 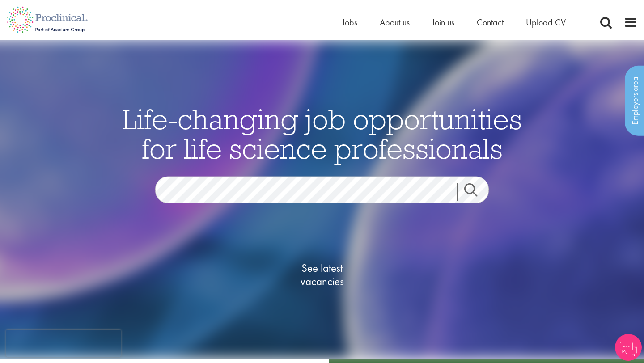 I want to click on span: Contact, so click(x=490, y=22).